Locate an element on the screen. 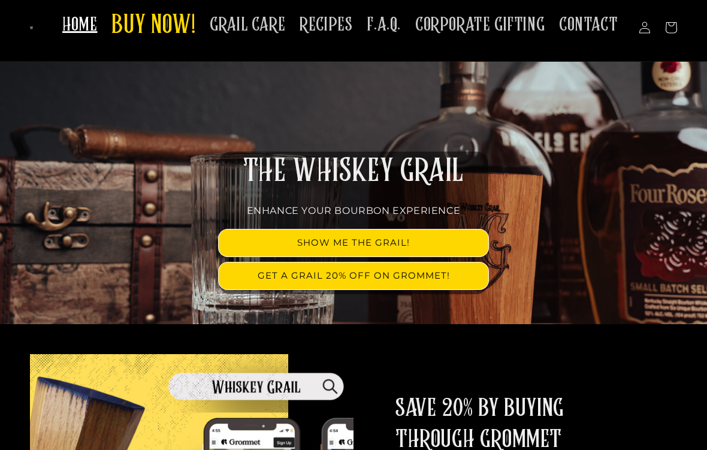 This screenshot has height=450, width=707. a: SHOW ME THE GRAIL! is located at coordinates (353, 243).